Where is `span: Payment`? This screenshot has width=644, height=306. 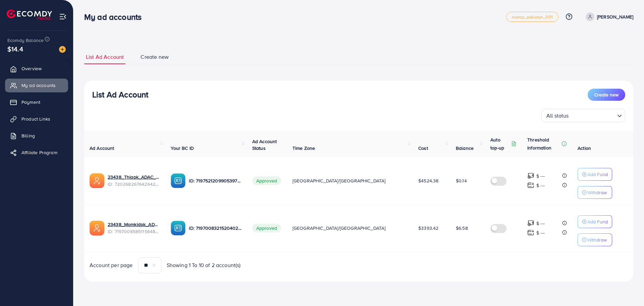 span: Payment is located at coordinates (31, 102).